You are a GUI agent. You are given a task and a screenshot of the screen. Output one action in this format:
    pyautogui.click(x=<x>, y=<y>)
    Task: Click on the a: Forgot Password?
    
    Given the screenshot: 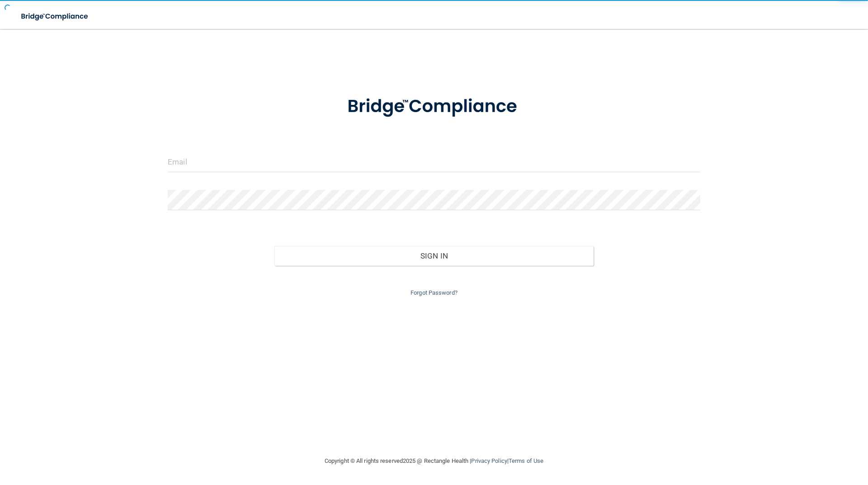 What is the action you would take?
    pyautogui.click(x=434, y=293)
    